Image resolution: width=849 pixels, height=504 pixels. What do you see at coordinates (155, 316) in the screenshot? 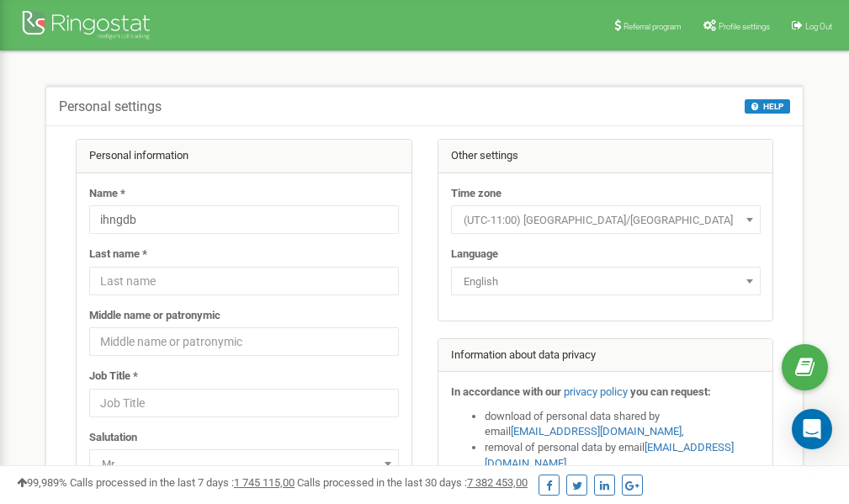
I see `label: Middle name or patronymic` at bounding box center [155, 316].